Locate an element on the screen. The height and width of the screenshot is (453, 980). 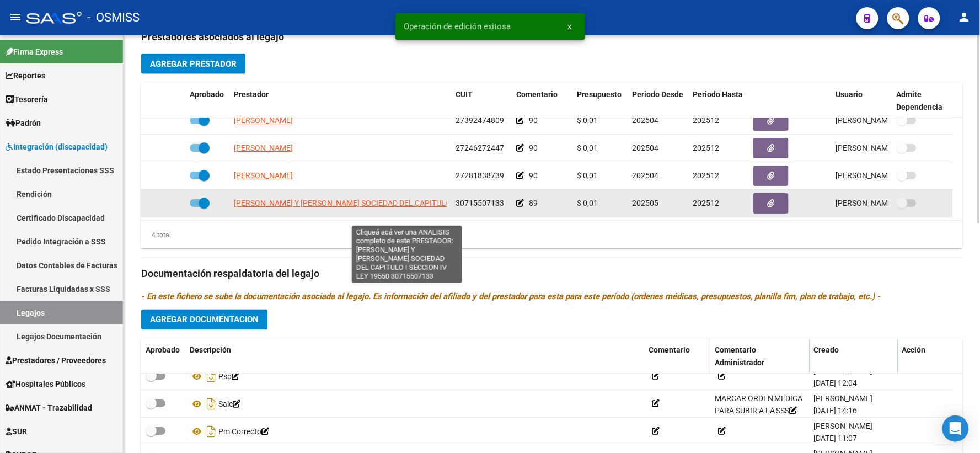
span: - OSMISS is located at coordinates (113, 18).